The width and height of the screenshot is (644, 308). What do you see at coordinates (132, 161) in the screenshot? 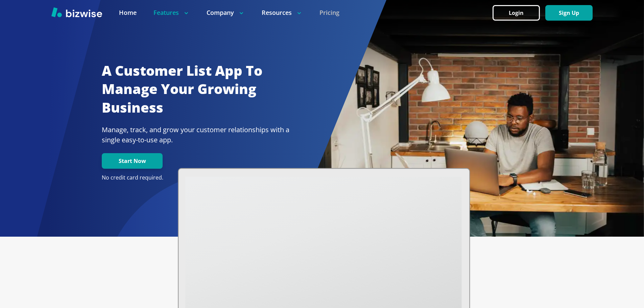
I see `a: Start Now` at bounding box center [132, 161].